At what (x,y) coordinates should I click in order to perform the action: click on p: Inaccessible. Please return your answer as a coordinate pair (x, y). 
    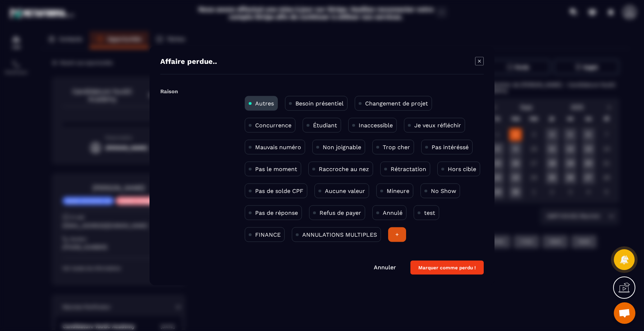
    Looking at the image, I should click on (376, 125).